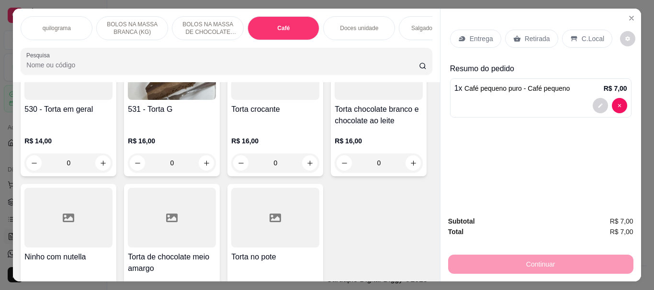 This screenshot has width=654, height=290. I want to click on p: Salgados variados, so click(435, 28).